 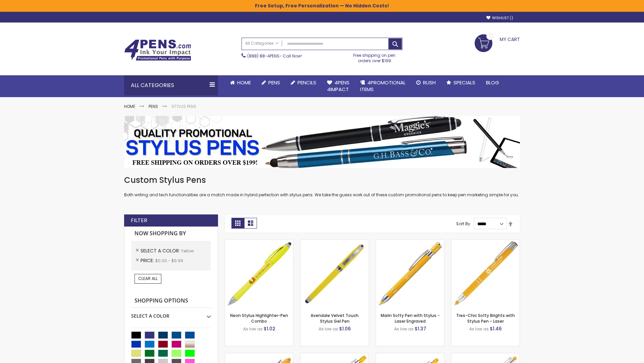 I want to click on a: Avendale Velvet Touch Stylus Gel Pen, so click(x=335, y=317).